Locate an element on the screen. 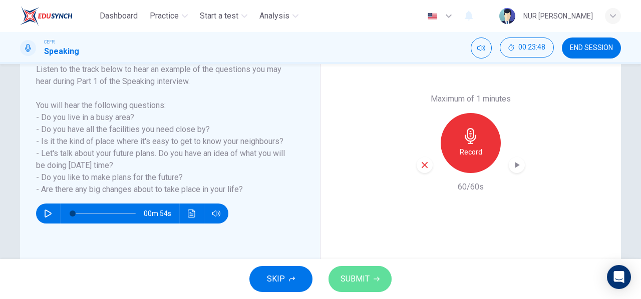 The width and height of the screenshot is (641, 299). img: en is located at coordinates (432, 16).